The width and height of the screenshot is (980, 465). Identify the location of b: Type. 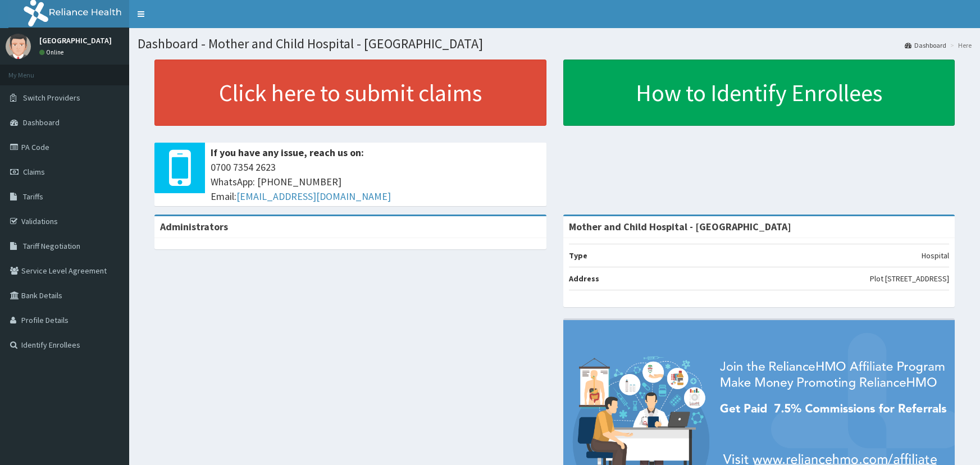
(578, 255).